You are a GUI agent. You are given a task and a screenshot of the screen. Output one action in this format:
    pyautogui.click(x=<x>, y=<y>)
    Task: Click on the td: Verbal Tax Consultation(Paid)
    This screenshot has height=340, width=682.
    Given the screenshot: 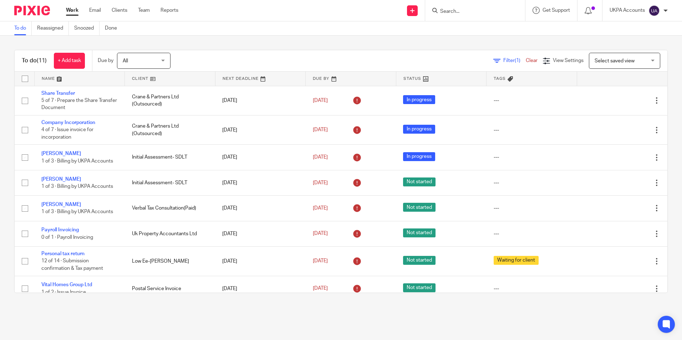 What is the action you would take?
    pyautogui.click(x=170, y=208)
    